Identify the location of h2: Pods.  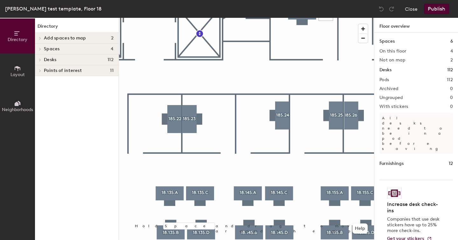
(384, 80).